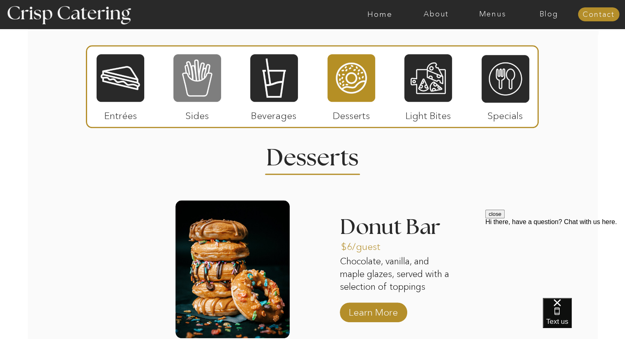 The height and width of the screenshot is (339, 625). I want to click on a: Contact, so click(598, 15).